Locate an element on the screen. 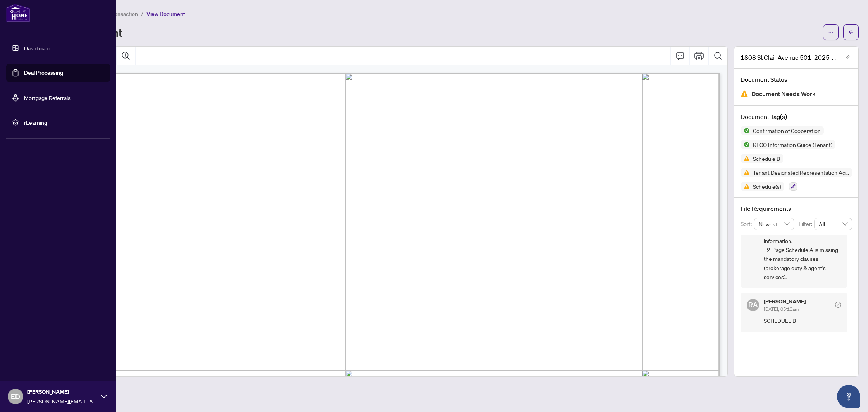  span: Confirmation of Cooperation is located at coordinates (787, 131).